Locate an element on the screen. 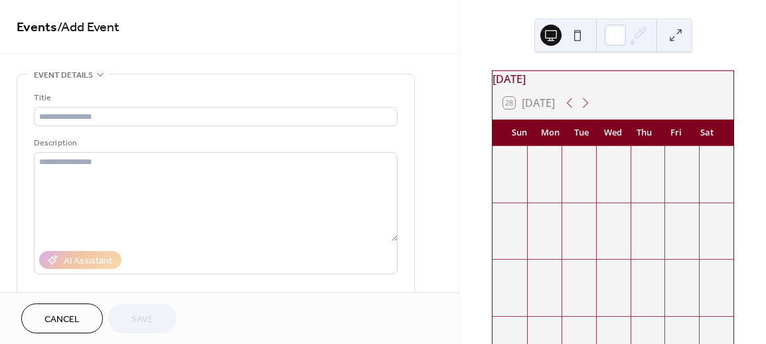 Image resolution: width=766 pixels, height=344 pixels. div: 11 is located at coordinates (639, 211).